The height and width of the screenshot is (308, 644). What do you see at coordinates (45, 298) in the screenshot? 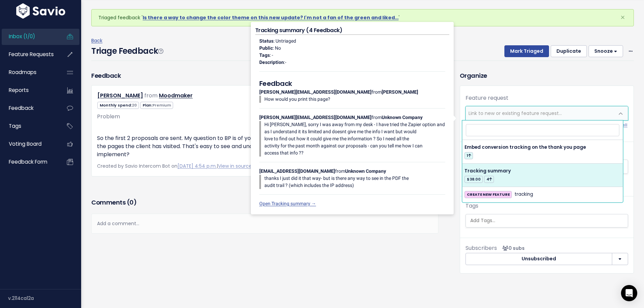
I see `div: v.2114ca12a` at bounding box center [45, 298].